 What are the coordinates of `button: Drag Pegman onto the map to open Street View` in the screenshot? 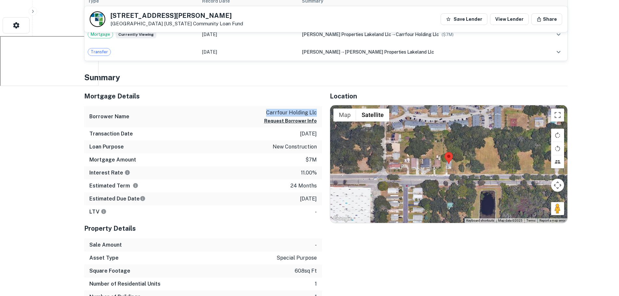 It's located at (558, 209).